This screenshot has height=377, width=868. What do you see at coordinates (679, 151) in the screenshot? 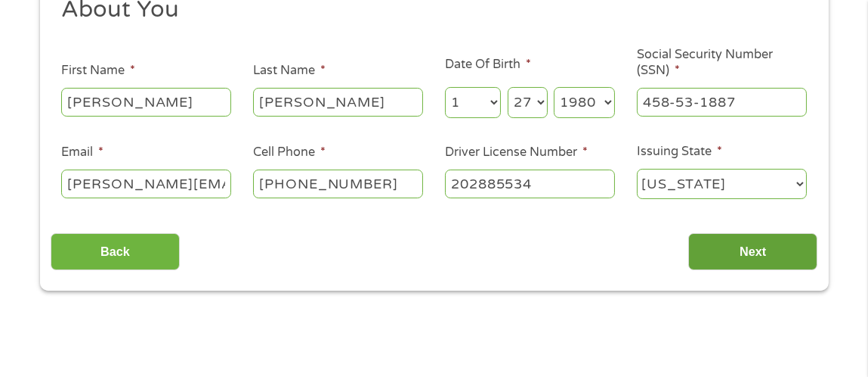
I see `label: Issuing State` at bounding box center [679, 151].